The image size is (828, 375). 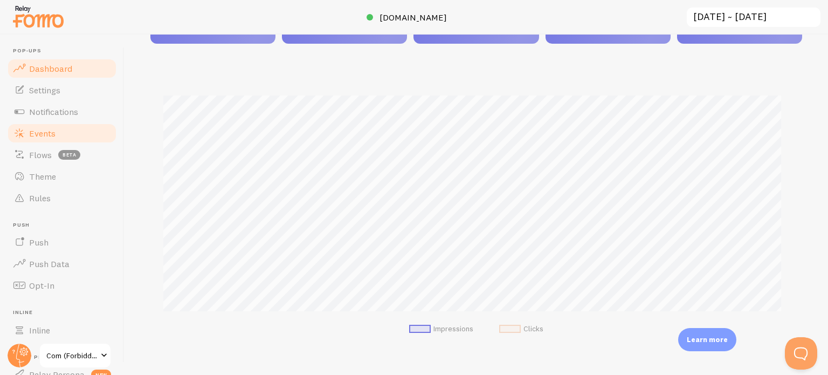 I want to click on span: Opt-In, so click(x=42, y=285).